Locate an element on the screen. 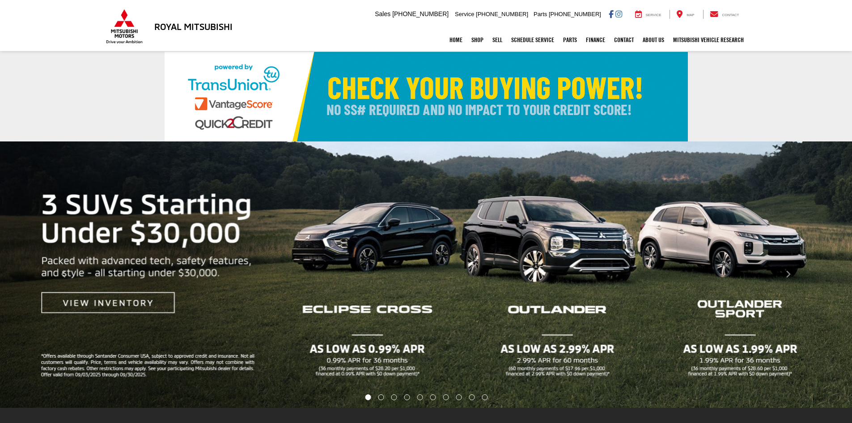 The width and height of the screenshot is (852, 423). li: Go to slide number 4. is located at coordinates (407, 397).